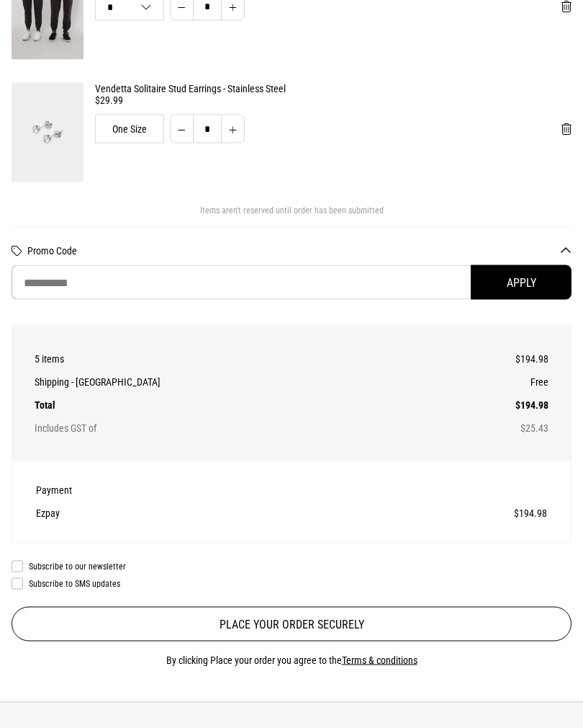 This screenshot has height=728, width=583. I want to click on a: Terms & conditions, so click(379, 660).